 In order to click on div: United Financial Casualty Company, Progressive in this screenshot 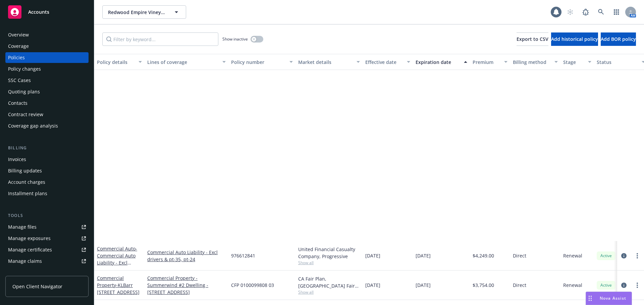, I will do `click(329, 253)`.